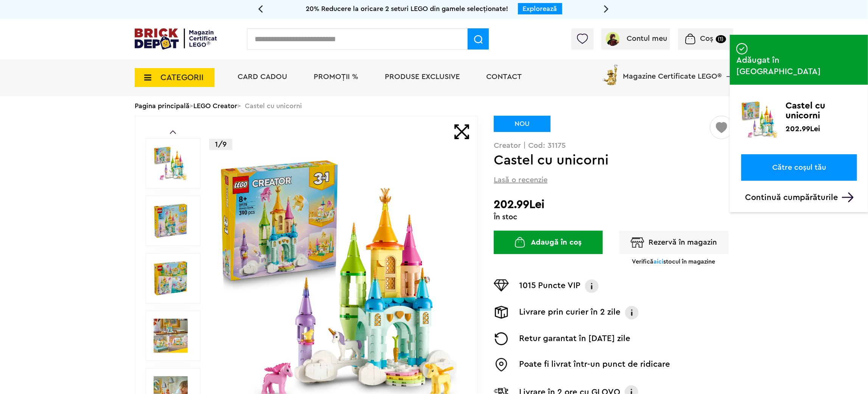  Describe the element at coordinates (173, 132) in the screenshot. I see `a: Prev` at that location.